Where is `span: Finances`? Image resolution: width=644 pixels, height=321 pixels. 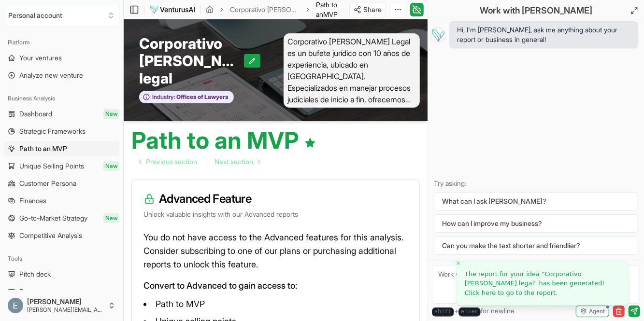
span: Finances is located at coordinates (33, 201).